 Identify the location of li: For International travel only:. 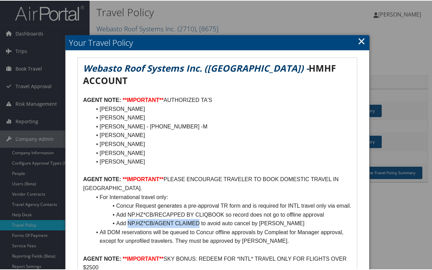
(221, 197).